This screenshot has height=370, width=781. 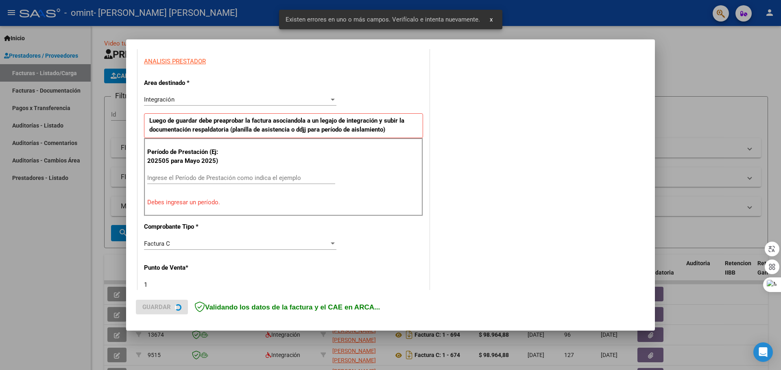 What do you see at coordinates (157, 244) in the screenshot?
I see `span: Factura C` at bounding box center [157, 244].